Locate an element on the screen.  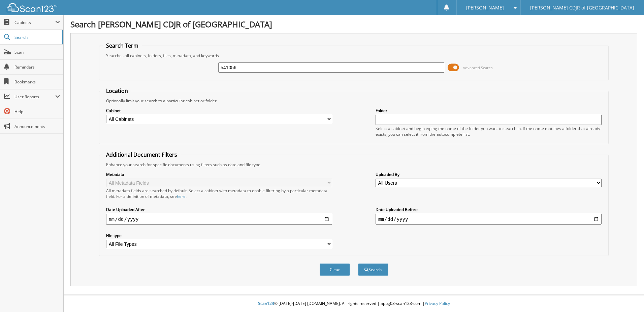
label: Uploaded By is located at coordinates (488, 174).